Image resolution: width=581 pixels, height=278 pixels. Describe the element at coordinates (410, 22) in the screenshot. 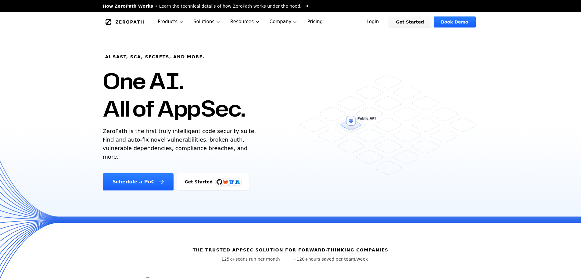

I see `a: Get Started` at that location.